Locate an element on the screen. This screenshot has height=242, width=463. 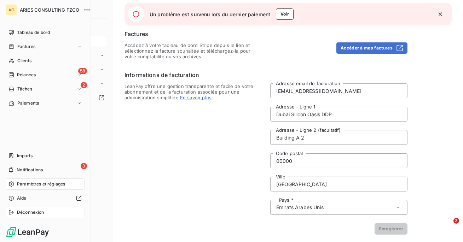
button: Enregistrer is located at coordinates (391, 229).